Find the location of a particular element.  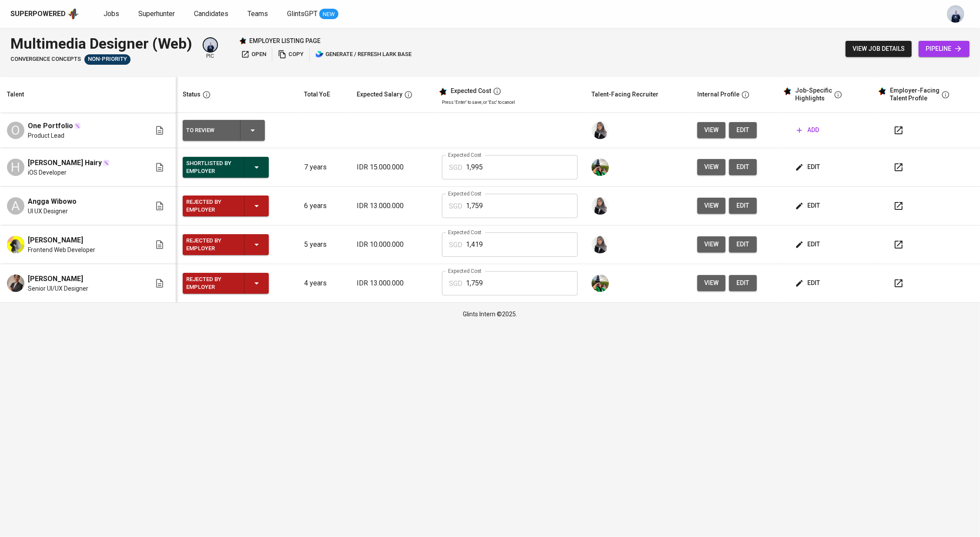

a: GlintsGPT NEW is located at coordinates (312, 14).